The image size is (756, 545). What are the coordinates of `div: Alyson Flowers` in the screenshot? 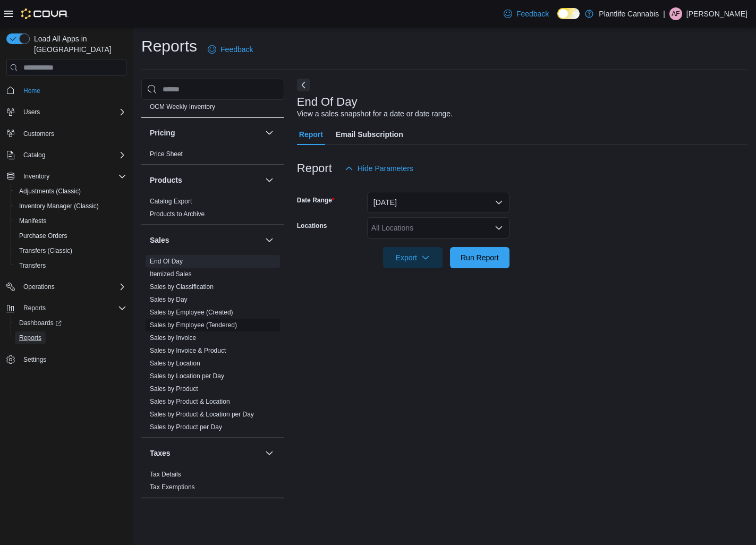 It's located at (675, 14).